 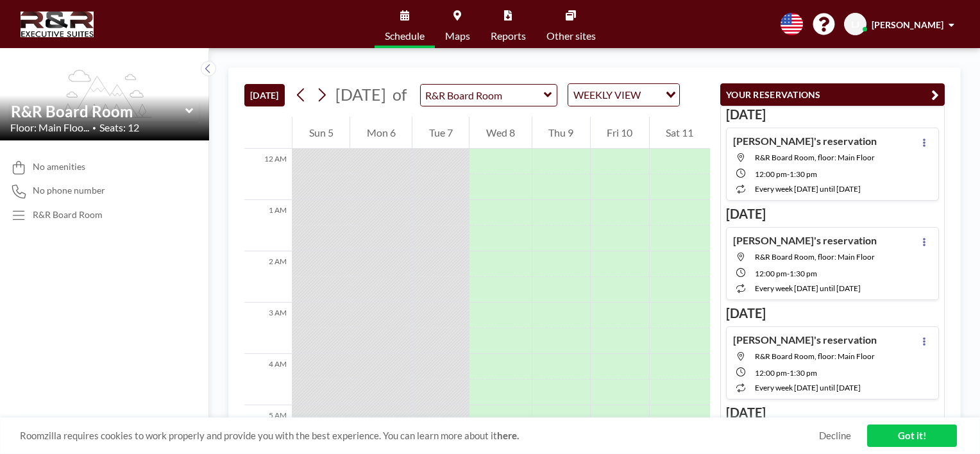 What do you see at coordinates (268, 328) in the screenshot?
I see `div: 3 AM` at bounding box center [268, 328].